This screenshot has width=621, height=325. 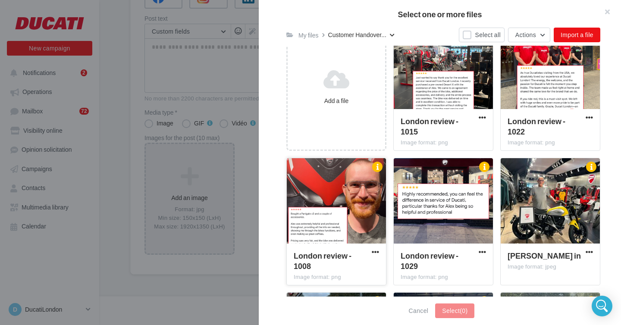 I want to click on button: Import a file, so click(x=577, y=35).